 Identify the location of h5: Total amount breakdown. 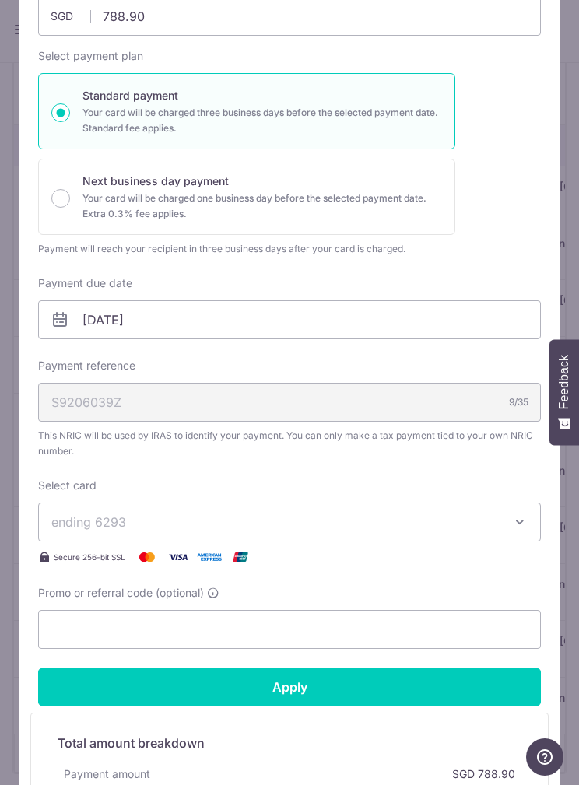
(289, 743).